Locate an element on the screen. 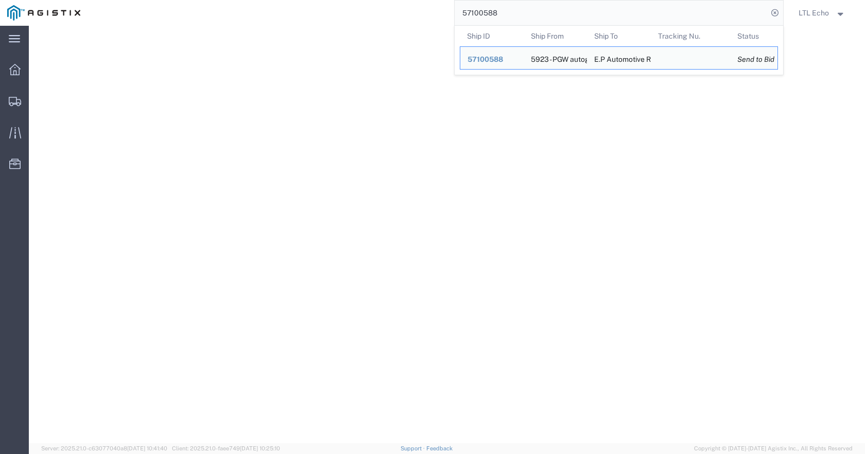 The width and height of the screenshot is (865, 454). div: Send to Bid is located at coordinates (754, 59).